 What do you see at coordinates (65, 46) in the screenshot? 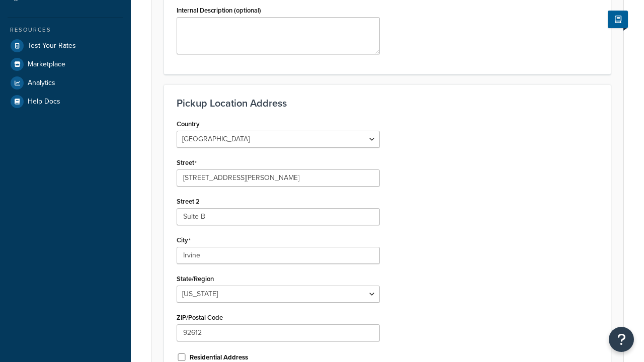
I see `li: Test Your Rates` at bounding box center [65, 46].